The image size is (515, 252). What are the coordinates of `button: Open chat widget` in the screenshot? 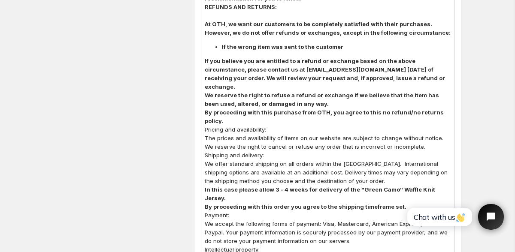 It's located at (93, 20).